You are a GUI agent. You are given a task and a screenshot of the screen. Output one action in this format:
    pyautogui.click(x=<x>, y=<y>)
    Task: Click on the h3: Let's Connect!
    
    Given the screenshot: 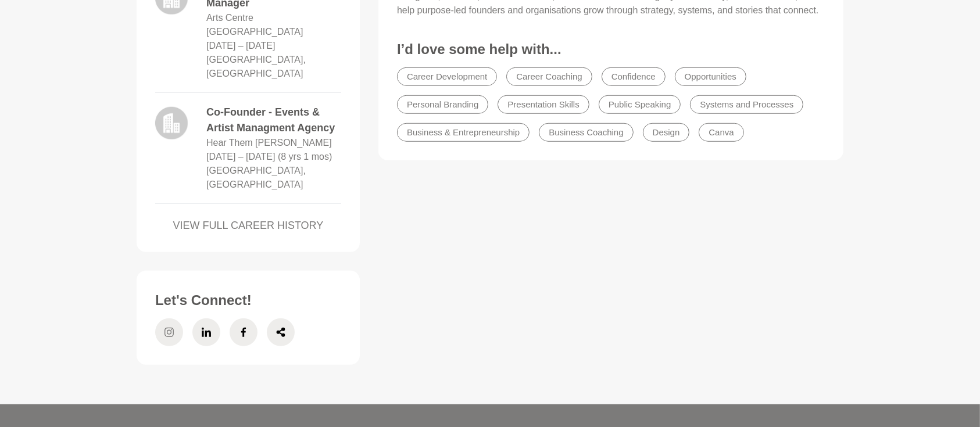 What is the action you would take?
    pyautogui.click(x=248, y=300)
    